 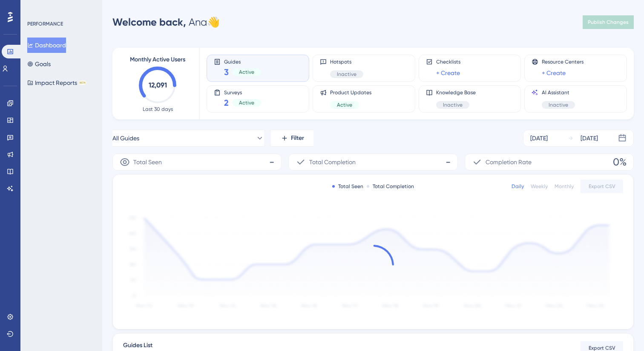 I want to click on span: 2, so click(x=226, y=103).